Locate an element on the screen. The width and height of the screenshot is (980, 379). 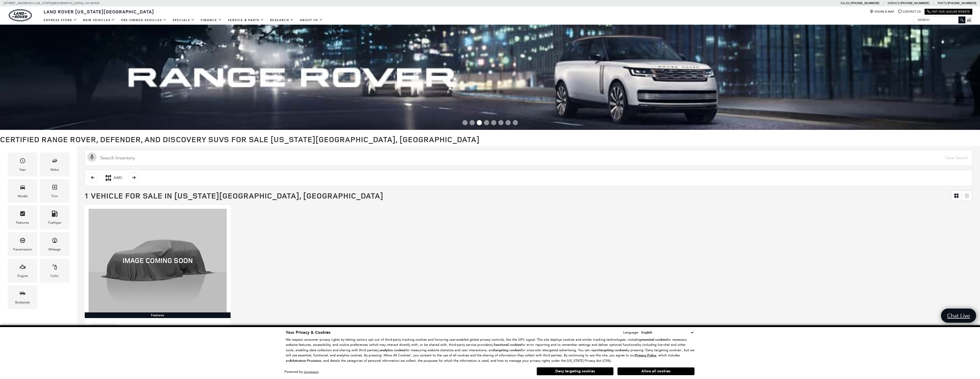
span: Go to slide 6 is located at coordinates (501, 123).